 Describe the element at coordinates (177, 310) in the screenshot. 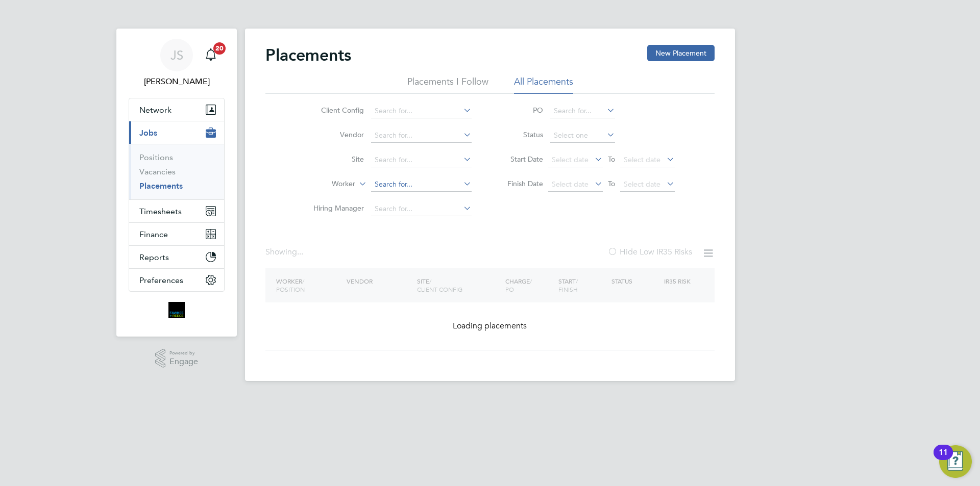

I see `a: Go to home page` at that location.